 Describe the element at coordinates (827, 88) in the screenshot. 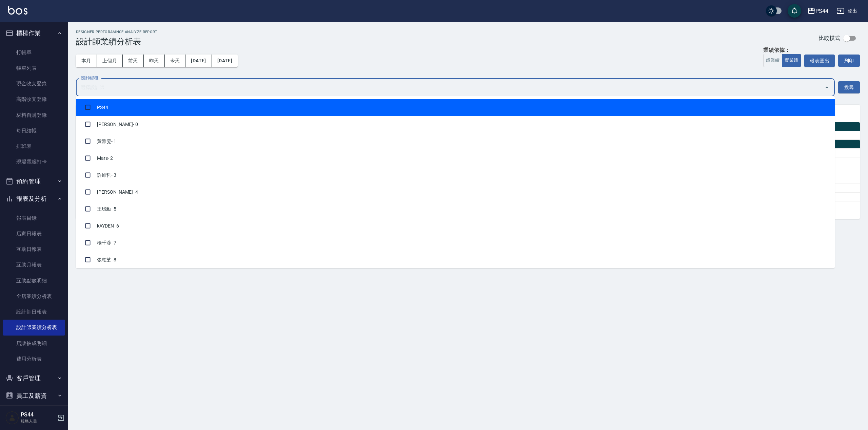

I see `button: Close` at that location.